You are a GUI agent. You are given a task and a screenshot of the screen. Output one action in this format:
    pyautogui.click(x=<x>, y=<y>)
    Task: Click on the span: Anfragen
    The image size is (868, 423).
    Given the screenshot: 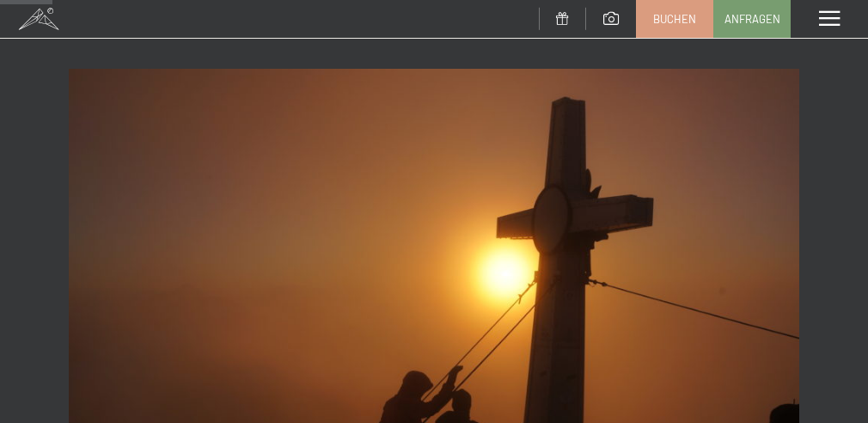 What is the action you would take?
    pyautogui.click(x=752, y=19)
    